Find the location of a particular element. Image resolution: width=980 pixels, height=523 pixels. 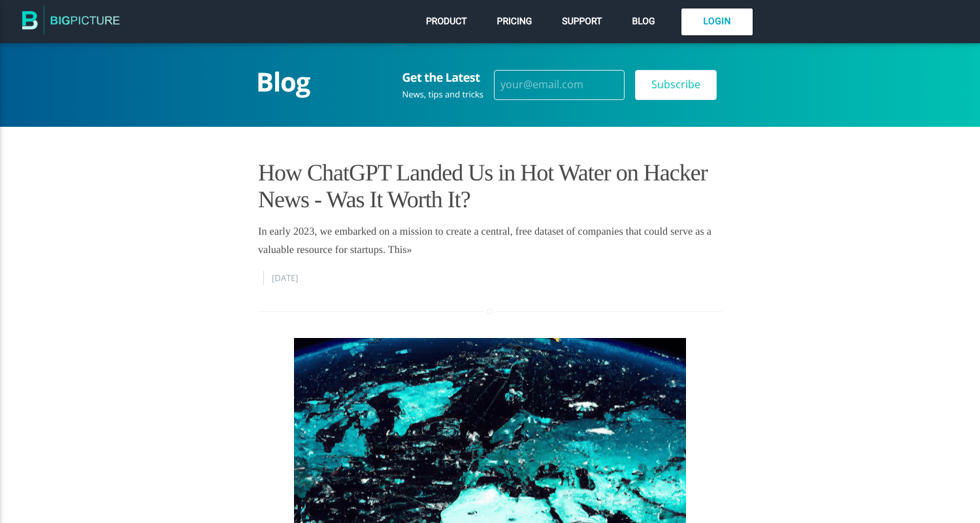

a: Pricing is located at coordinates (515, 21).